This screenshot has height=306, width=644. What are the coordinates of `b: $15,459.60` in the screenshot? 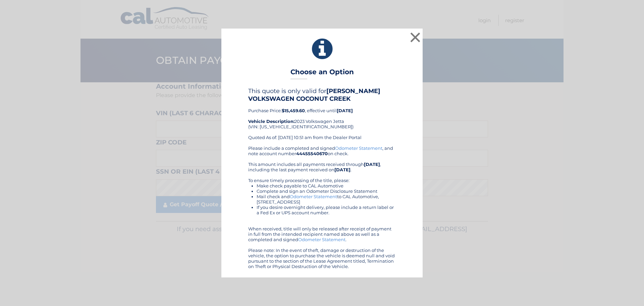 It's located at (293, 110).